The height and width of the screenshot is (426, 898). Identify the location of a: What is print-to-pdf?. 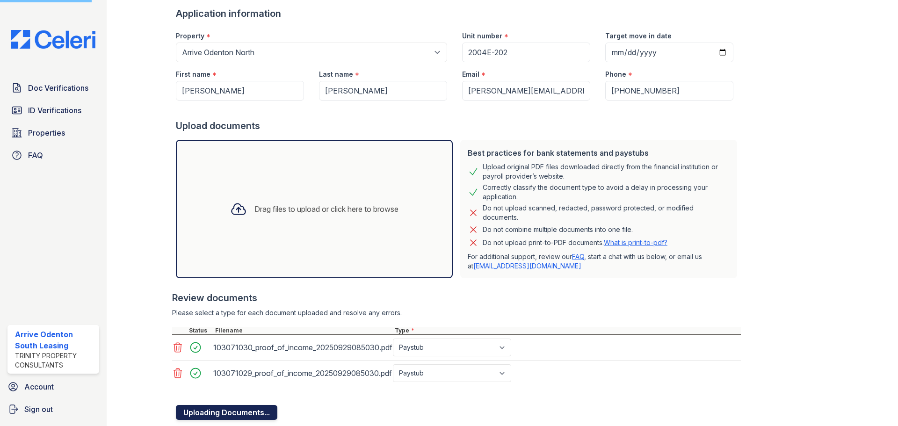
(636, 242).